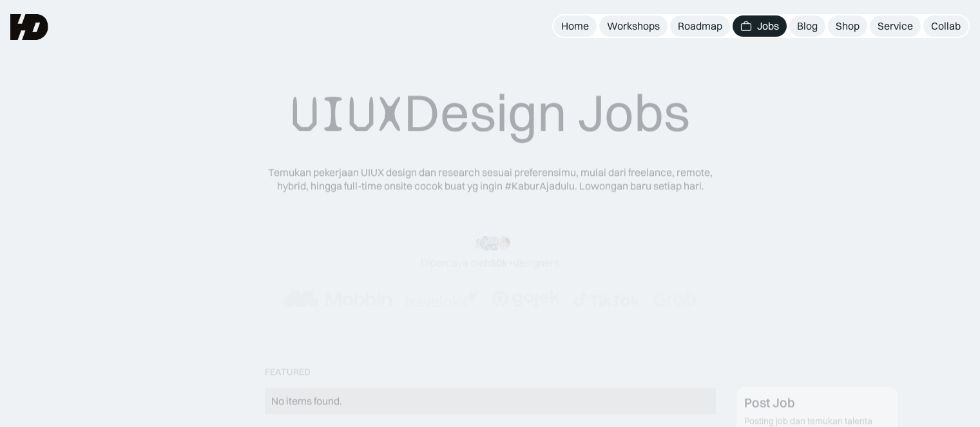  I want to click on div: Roadmap, so click(699, 26).